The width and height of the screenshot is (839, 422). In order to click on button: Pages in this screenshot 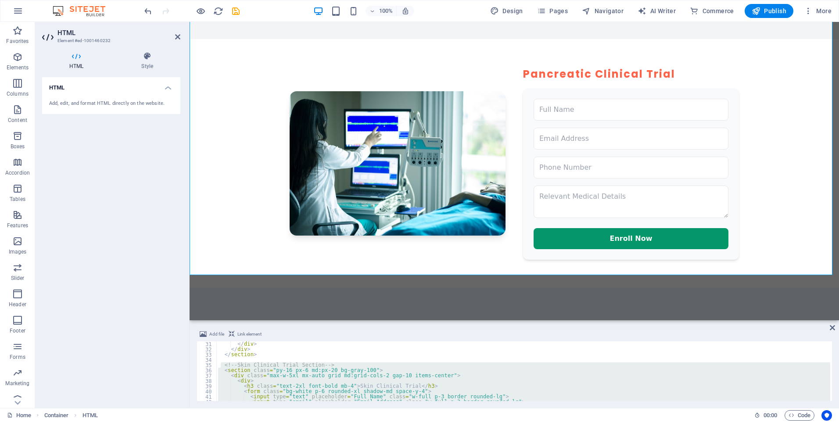, I will do `click(553, 11)`.